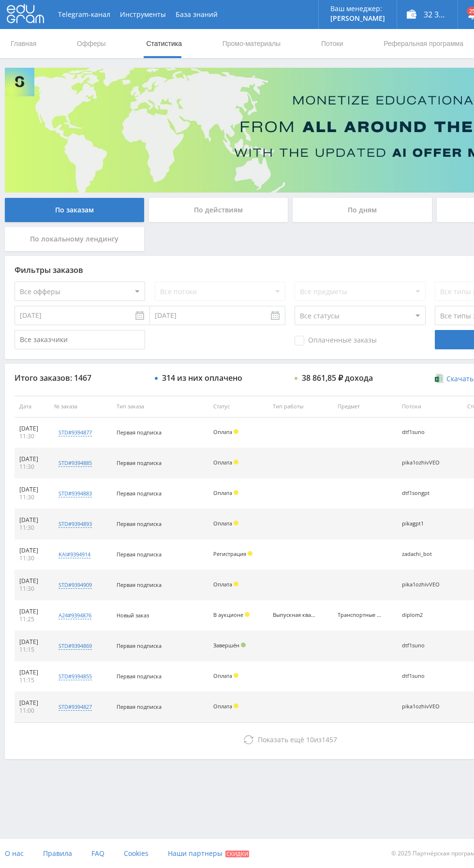 The height and width of the screenshot is (868, 474). I want to click on a: Реферальная программа, so click(423, 43).